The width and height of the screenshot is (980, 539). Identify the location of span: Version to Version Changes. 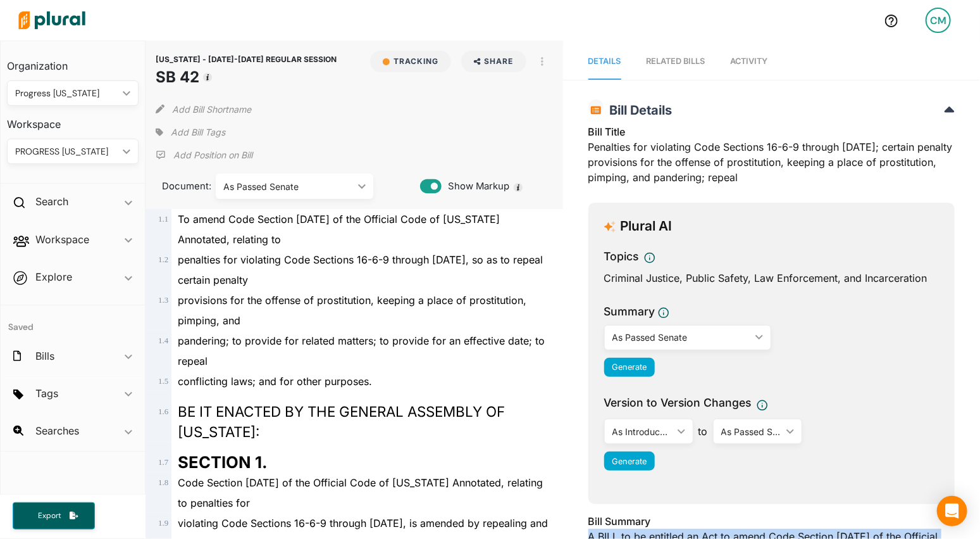
(678, 403).